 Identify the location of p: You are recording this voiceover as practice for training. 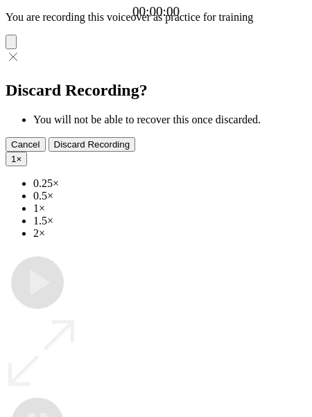
(156, 17).